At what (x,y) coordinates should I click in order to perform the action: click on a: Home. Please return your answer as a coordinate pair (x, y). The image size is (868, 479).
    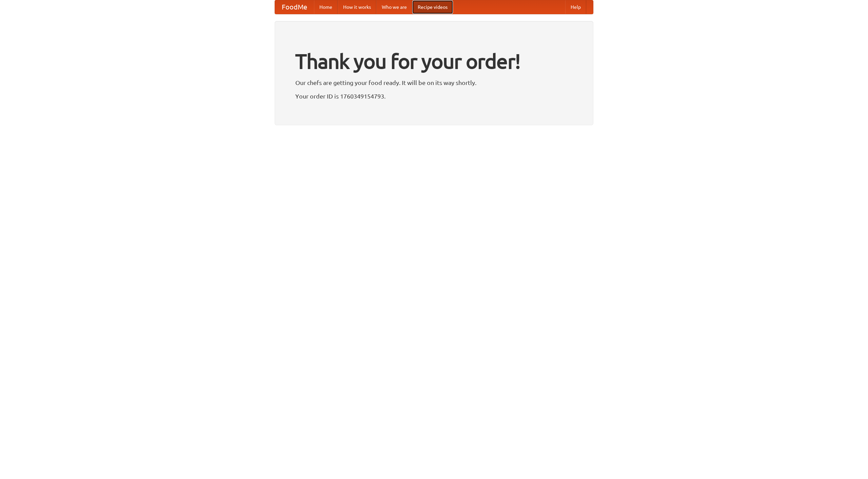
    Looking at the image, I should click on (326, 7).